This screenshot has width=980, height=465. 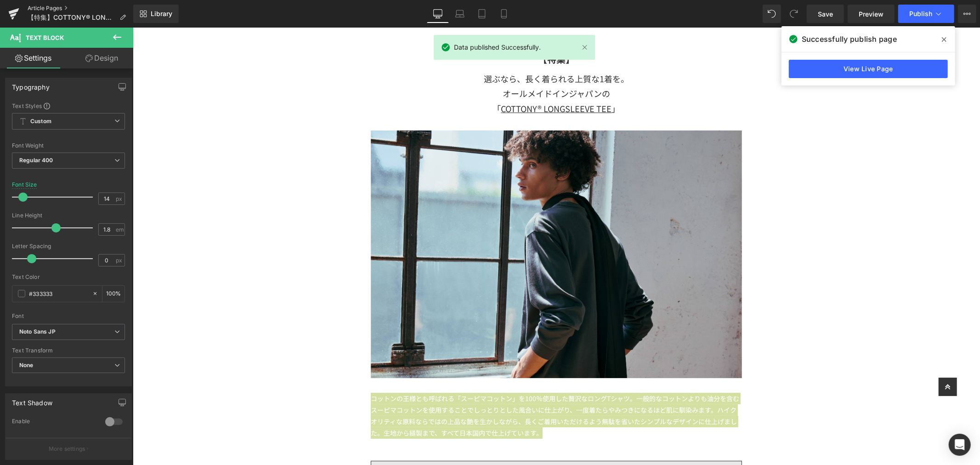 What do you see at coordinates (120, 229) in the screenshot?
I see `span: em` at bounding box center [120, 229].